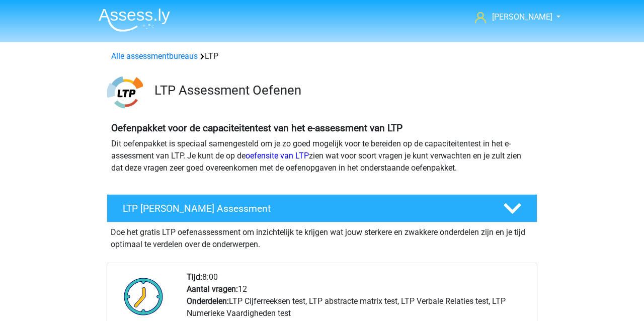 The height and width of the screenshot is (321, 644). What do you see at coordinates (134, 19) in the screenshot?
I see `img: Assessly` at bounding box center [134, 19].